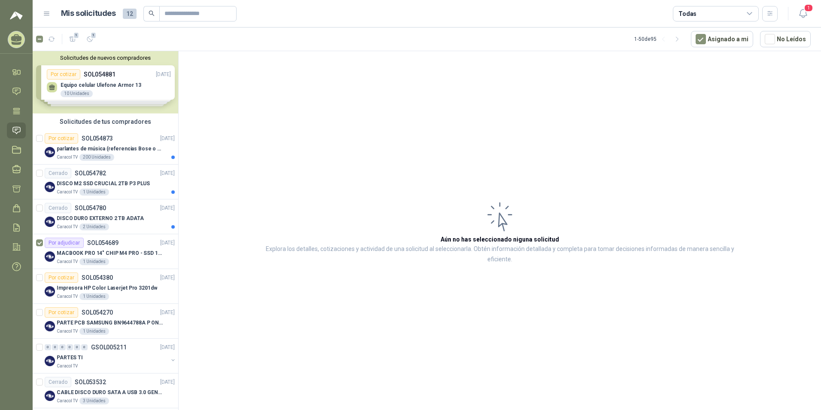  I want to click on p: SOL054380, so click(97, 277).